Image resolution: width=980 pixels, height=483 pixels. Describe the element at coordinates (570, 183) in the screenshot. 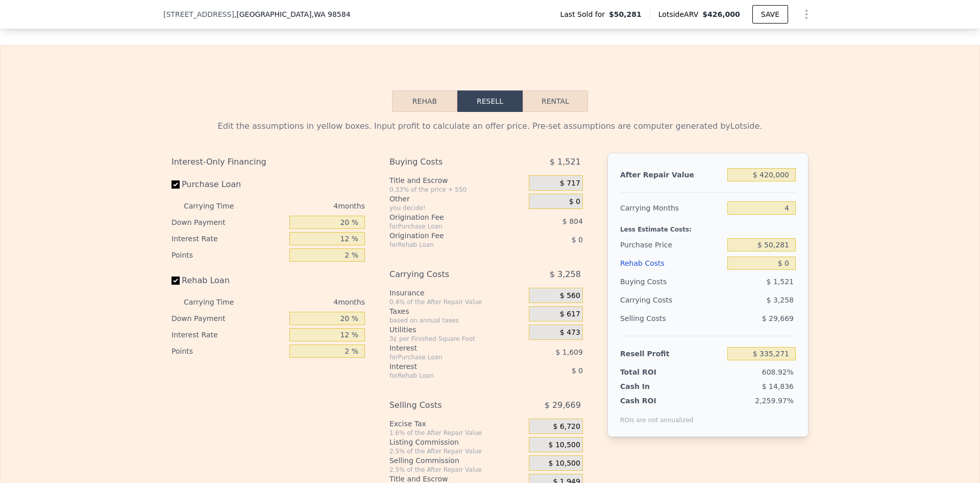

I see `span: $ 717` at that location.